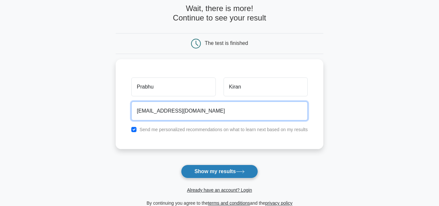 This screenshot has height=206, width=439. What do you see at coordinates (219, 13) in the screenshot?
I see `h4: Wait, there is more! Continue to see your result` at bounding box center [219, 13].